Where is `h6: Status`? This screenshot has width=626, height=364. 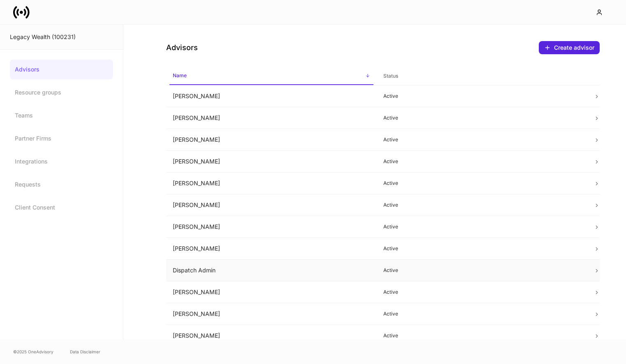 h6: Status is located at coordinates (390, 75).